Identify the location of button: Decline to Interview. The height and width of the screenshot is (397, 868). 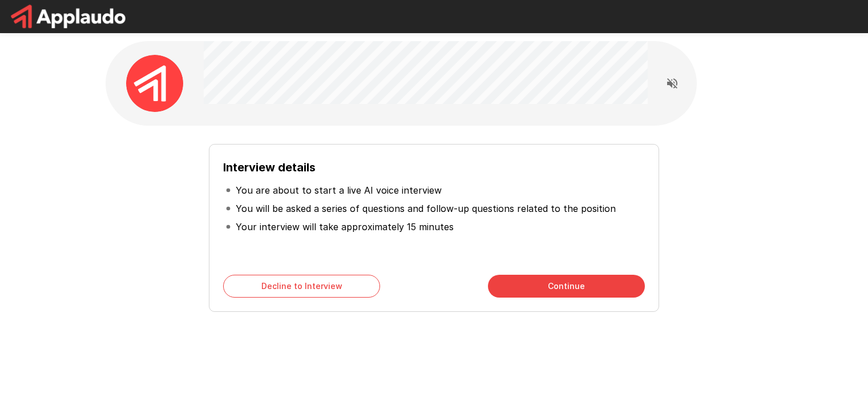
(301, 286).